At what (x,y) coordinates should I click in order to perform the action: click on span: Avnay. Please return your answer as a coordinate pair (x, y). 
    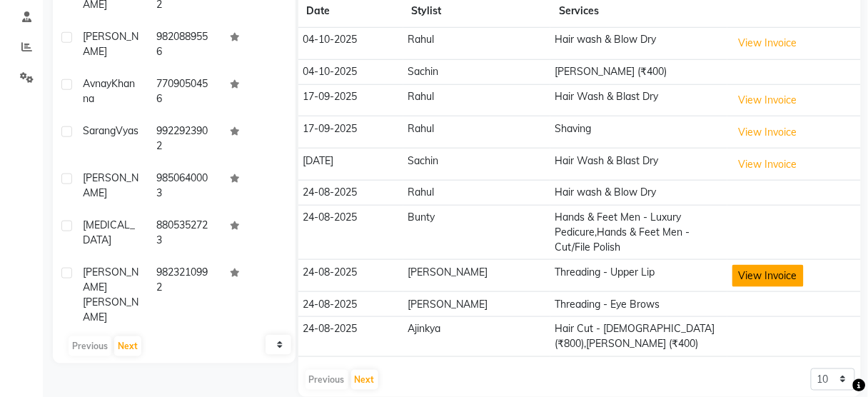
    Looking at the image, I should click on (97, 83).